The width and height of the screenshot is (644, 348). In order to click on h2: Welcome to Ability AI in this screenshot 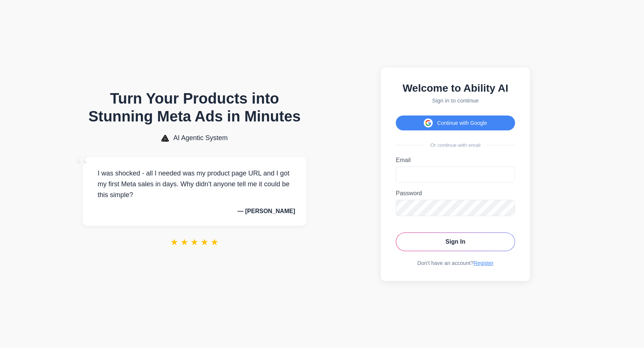, I will do `click(455, 88)`.